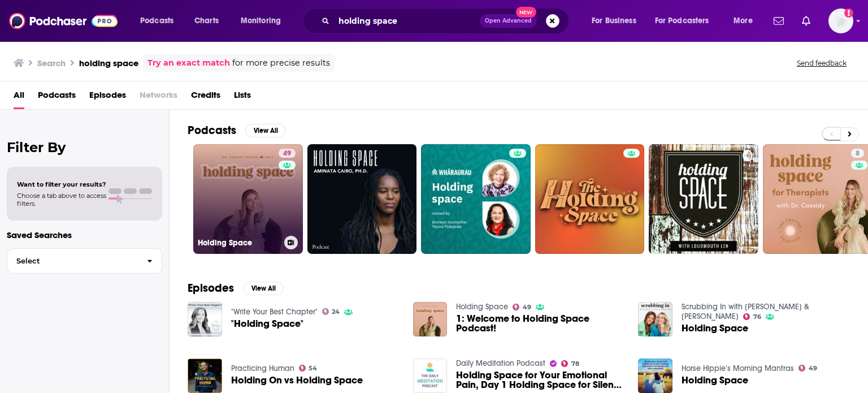 The height and width of the screenshot is (393, 868). I want to click on svg: Add a profile image, so click(849, 13).